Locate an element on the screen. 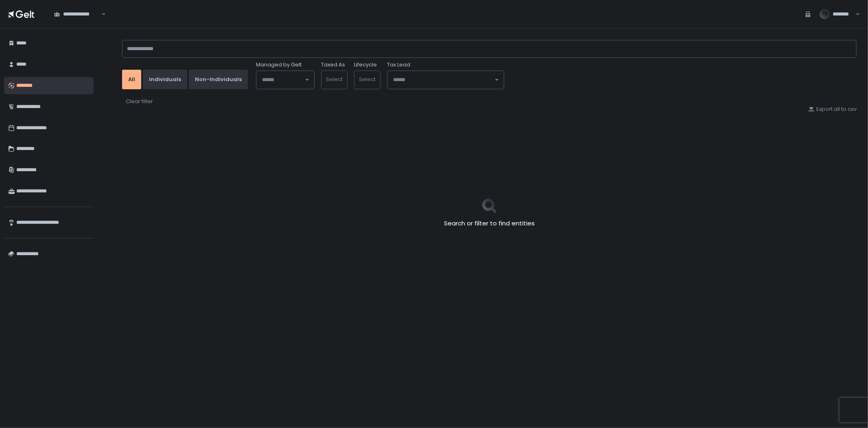 The image size is (868, 428). button: Export all to csv is located at coordinates (832, 109).